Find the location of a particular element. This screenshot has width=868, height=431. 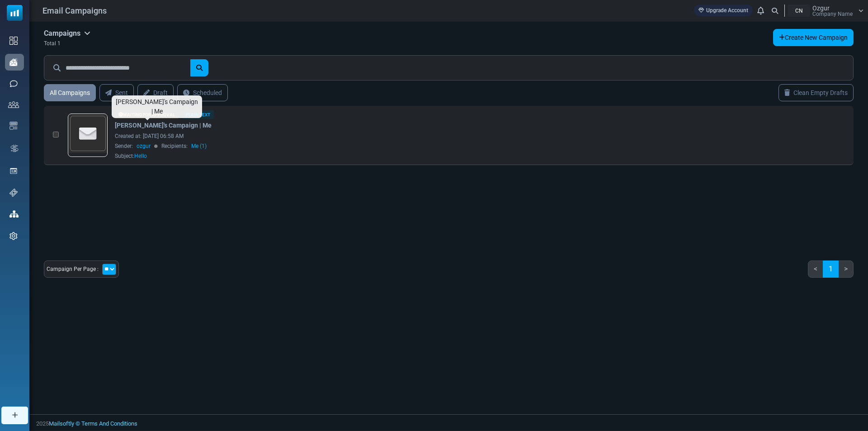

span: Total is located at coordinates (50, 44).